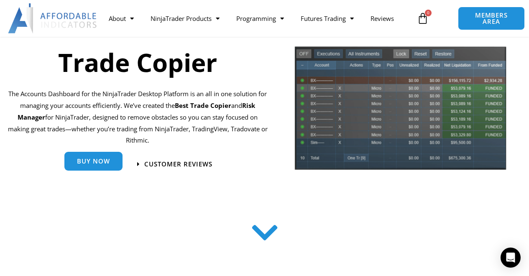 This screenshot has width=529, height=276. What do you see at coordinates (423, 18) in the screenshot?
I see `a: 0` at bounding box center [423, 18].